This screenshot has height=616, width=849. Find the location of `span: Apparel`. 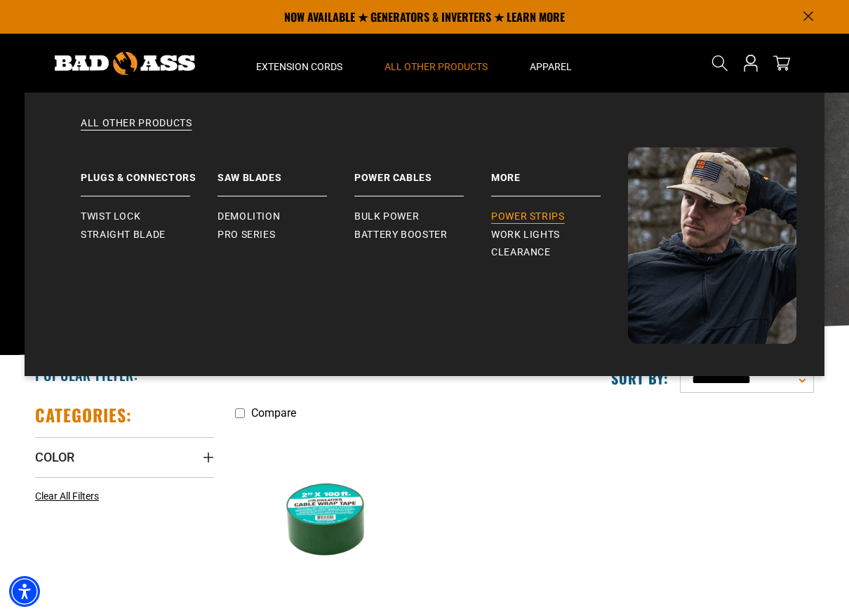

span: Apparel is located at coordinates (551, 66).